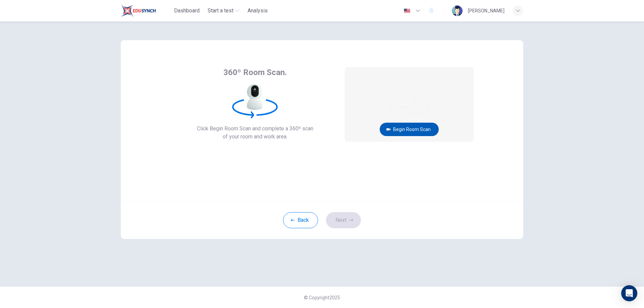  I want to click on span: Analysis, so click(257, 11).